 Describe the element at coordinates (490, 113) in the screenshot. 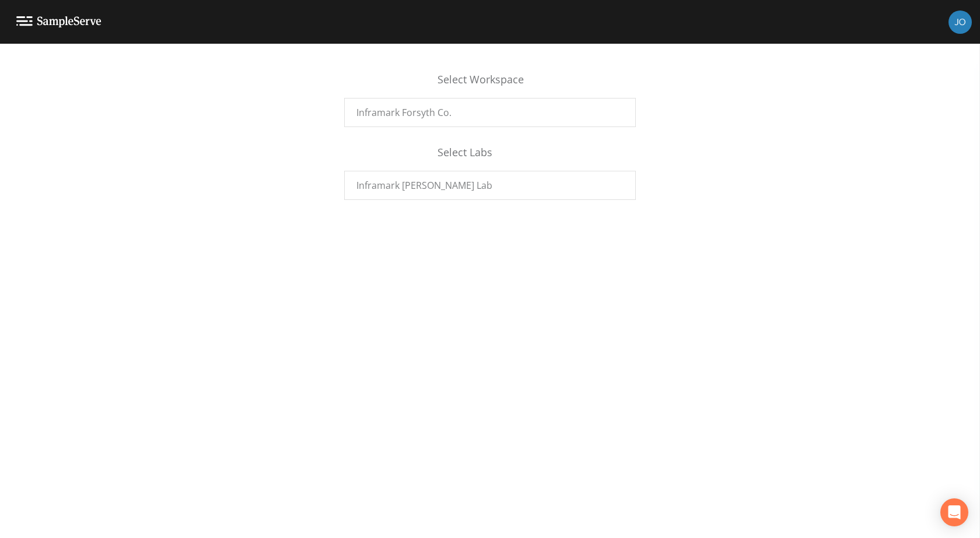

I see `a: Inframark Forsyth Co.` at that location.